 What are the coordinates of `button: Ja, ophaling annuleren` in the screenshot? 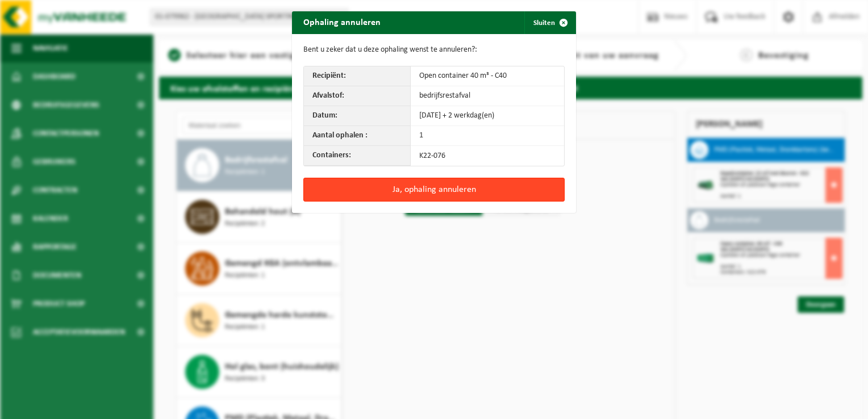 It's located at (434, 190).